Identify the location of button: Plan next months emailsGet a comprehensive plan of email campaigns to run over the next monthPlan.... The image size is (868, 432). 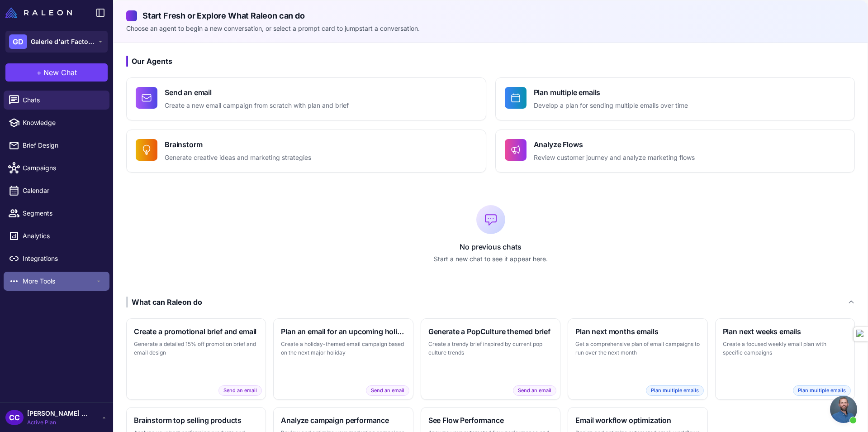
(638, 359).